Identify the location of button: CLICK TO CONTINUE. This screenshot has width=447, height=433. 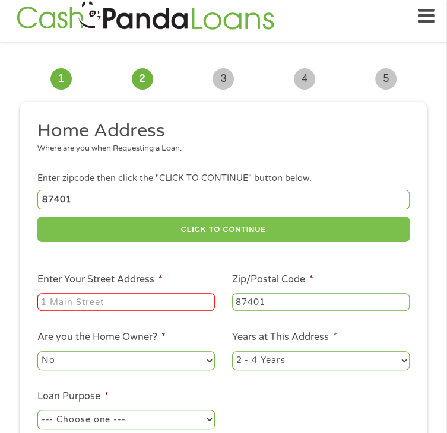
(223, 229).